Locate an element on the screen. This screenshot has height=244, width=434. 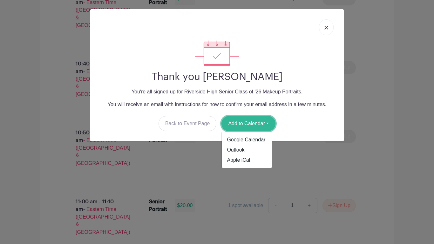
a: Apple iCal is located at coordinates (247, 160).